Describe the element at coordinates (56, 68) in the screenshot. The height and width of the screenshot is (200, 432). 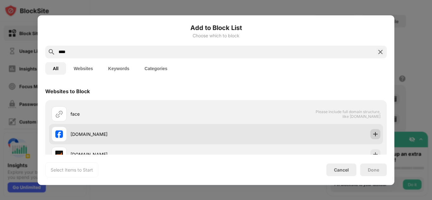
I see `button: All` at that location.